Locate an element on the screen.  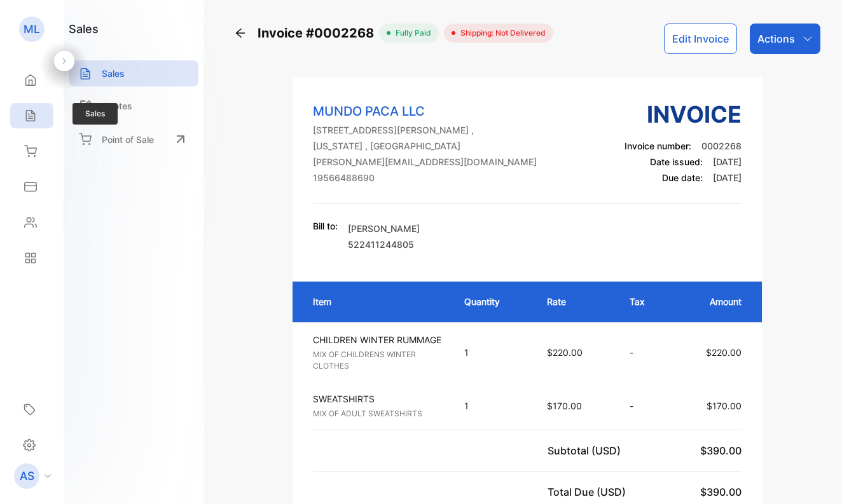
span: Invoice number: is located at coordinates (658, 146).